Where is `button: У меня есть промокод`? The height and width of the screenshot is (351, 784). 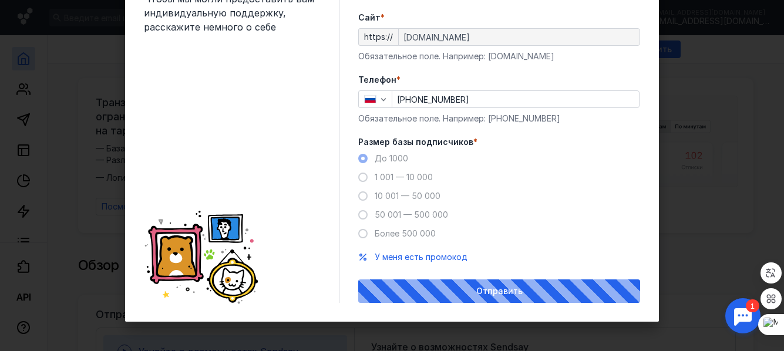
button: У меня есть промокод is located at coordinates (421, 257).